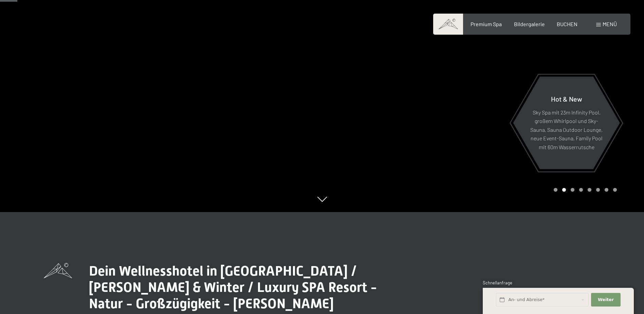 Image resolution: width=644 pixels, height=314 pixels. Describe the element at coordinates (497, 283) in the screenshot. I see `span: Schnellanfrage` at that location.